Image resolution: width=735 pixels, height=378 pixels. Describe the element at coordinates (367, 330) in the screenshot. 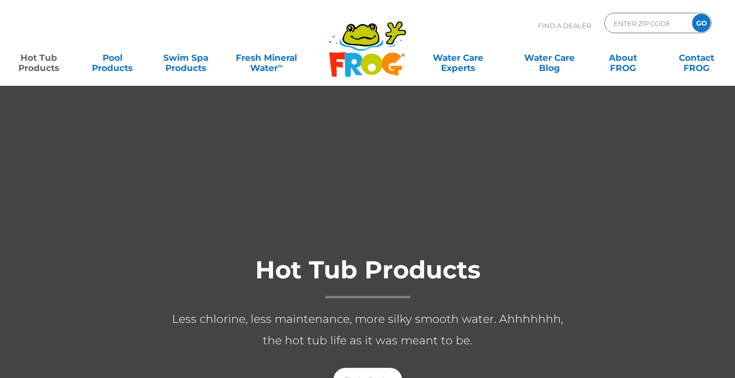

I see `p: Less chlorine, less maintenance, more silky smooth water. Ahhhhhhh, the hot tub life as it was me...` at that location.